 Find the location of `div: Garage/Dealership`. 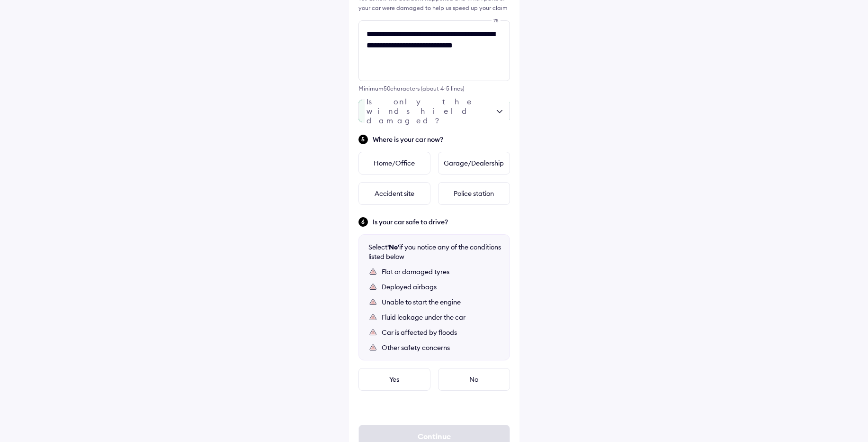

div: Garage/Dealership is located at coordinates (474, 164).